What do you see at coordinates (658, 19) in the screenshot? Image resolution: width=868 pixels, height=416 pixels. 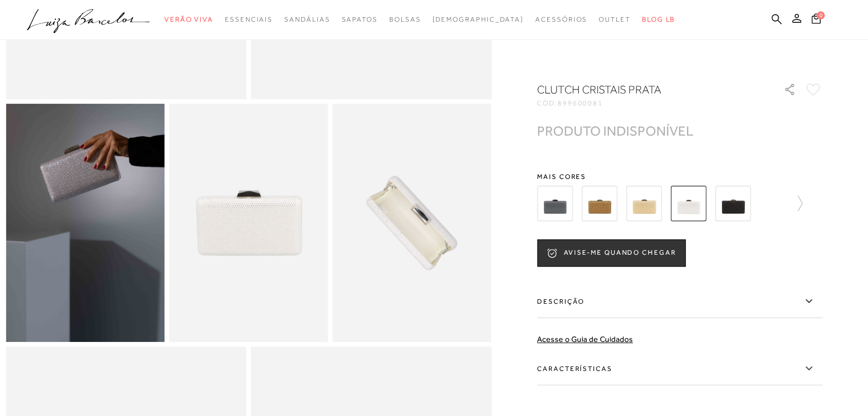 I see `span: BLOG LB` at bounding box center [658, 19].